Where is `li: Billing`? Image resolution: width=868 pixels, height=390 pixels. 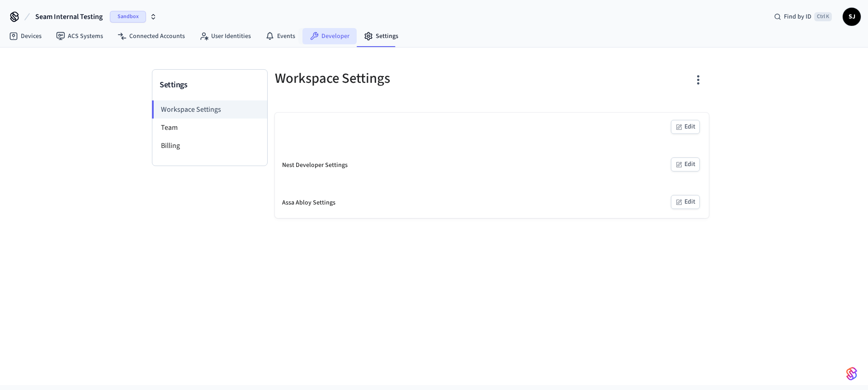 li: Billing is located at coordinates (210, 145).